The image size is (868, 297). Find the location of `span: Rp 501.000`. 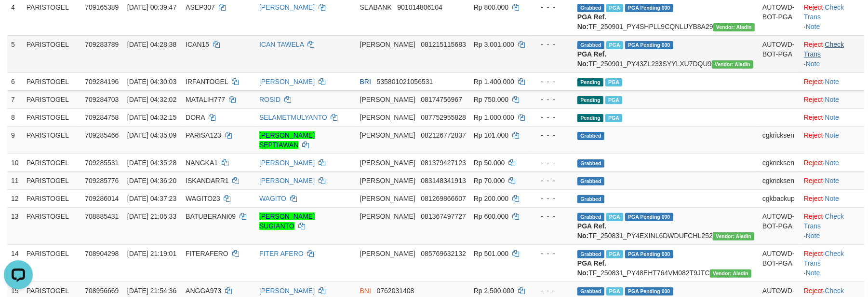

span: Rp 501.000 is located at coordinates (491, 253).